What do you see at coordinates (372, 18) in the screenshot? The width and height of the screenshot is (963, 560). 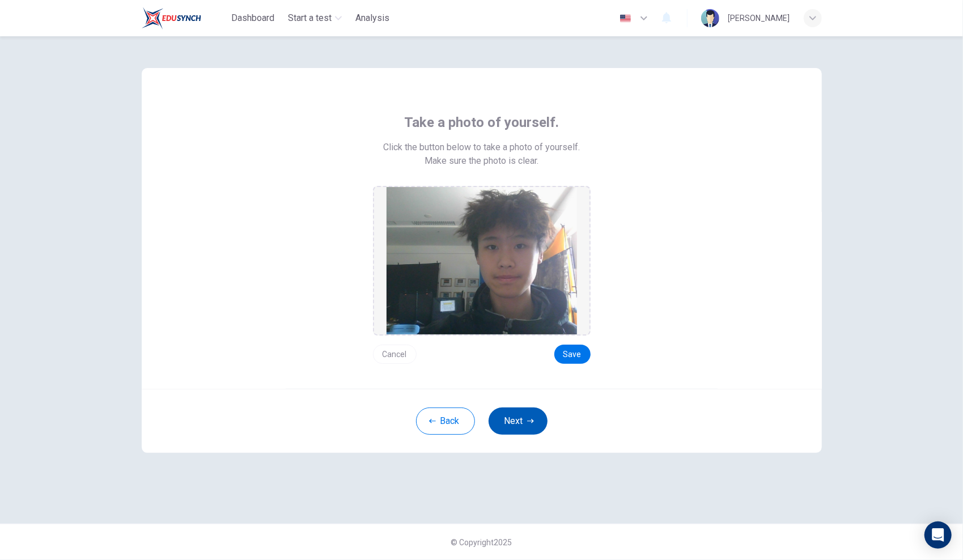 I see `a: Analysis` at bounding box center [372, 18].